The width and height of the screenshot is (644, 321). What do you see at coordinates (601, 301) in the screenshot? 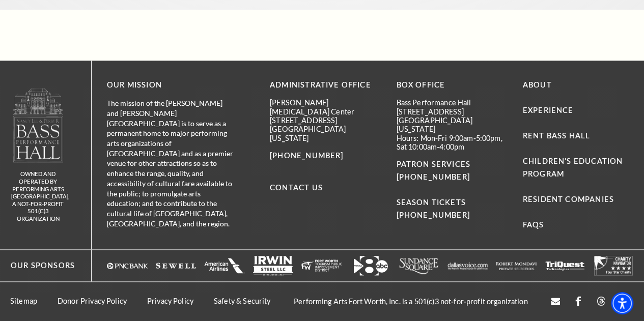
I see `a: threads.com - open in a new tab` at bounding box center [601, 301].